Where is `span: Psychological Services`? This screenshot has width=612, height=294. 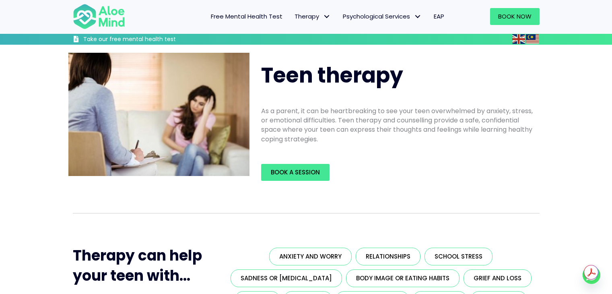 span: Psychological Services is located at coordinates (382, 16).